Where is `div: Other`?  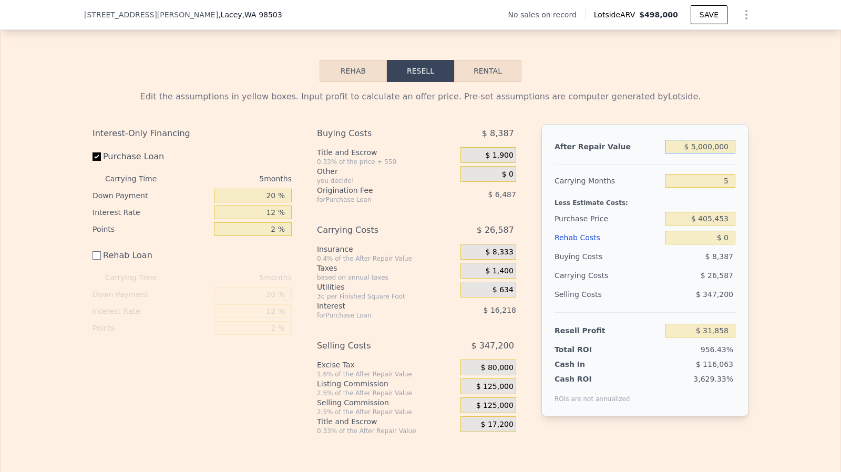
div: Other is located at coordinates (386, 171).